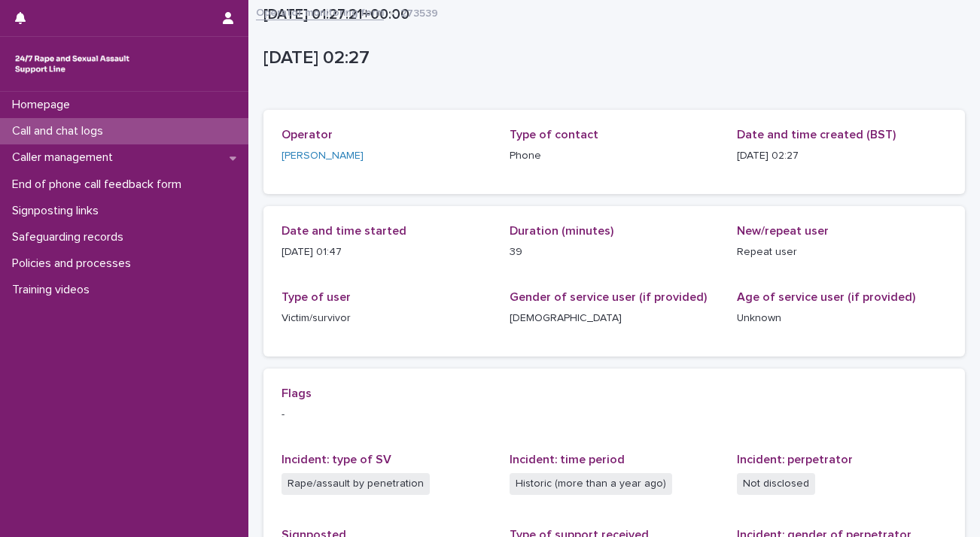  What do you see at coordinates (336, 459) in the screenshot?
I see `span: Incident: type of SV` at bounding box center [336, 459].